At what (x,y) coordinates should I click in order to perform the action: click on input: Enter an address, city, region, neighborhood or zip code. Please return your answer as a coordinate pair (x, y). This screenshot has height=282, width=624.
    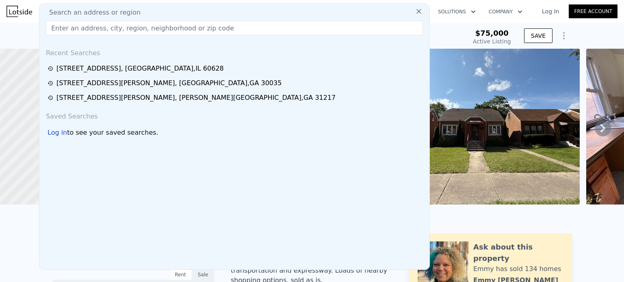
    Looking at the image, I should click on (234, 28).